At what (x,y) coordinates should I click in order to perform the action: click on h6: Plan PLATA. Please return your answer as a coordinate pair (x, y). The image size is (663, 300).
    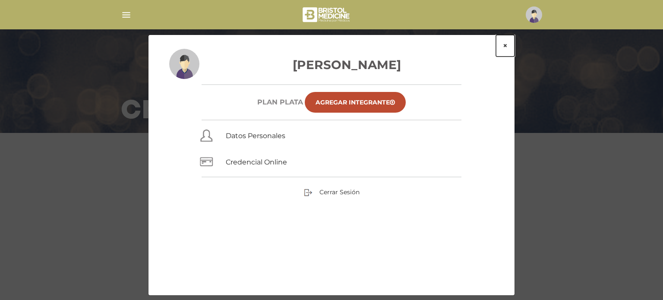
    Looking at the image, I should click on (280, 102).